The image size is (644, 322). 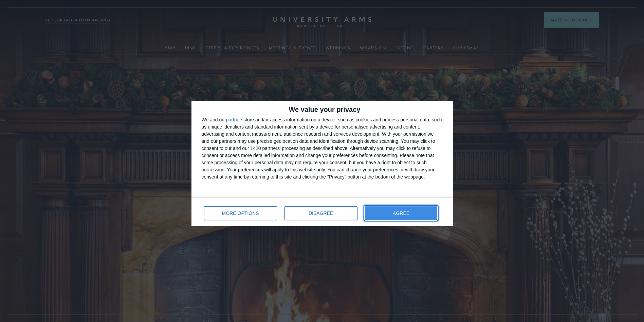 What do you see at coordinates (401, 213) in the screenshot?
I see `span: AGREE` at bounding box center [401, 213].